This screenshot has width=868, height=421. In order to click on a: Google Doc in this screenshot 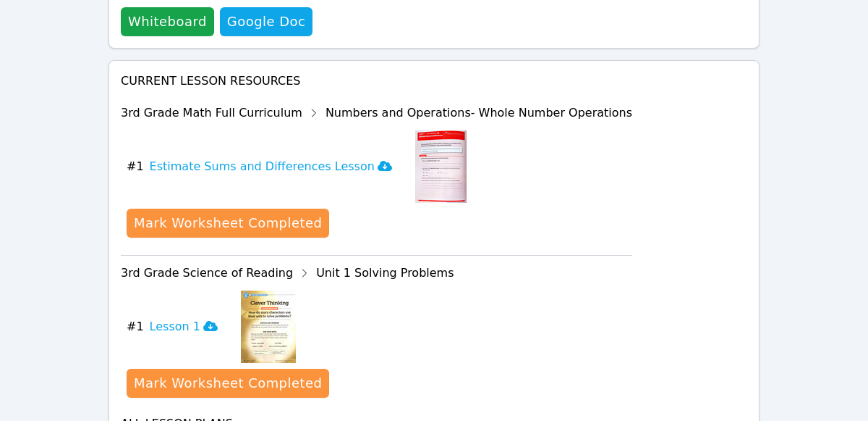, I will do `click(267, 22)`.